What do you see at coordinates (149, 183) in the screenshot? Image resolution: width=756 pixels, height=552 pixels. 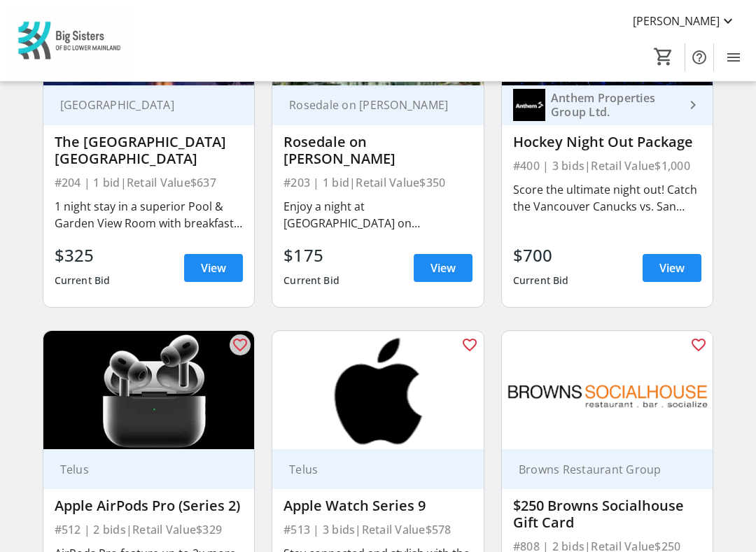 I see `div: #204 | 1 bid | Retail Value $637` at bounding box center [149, 183].